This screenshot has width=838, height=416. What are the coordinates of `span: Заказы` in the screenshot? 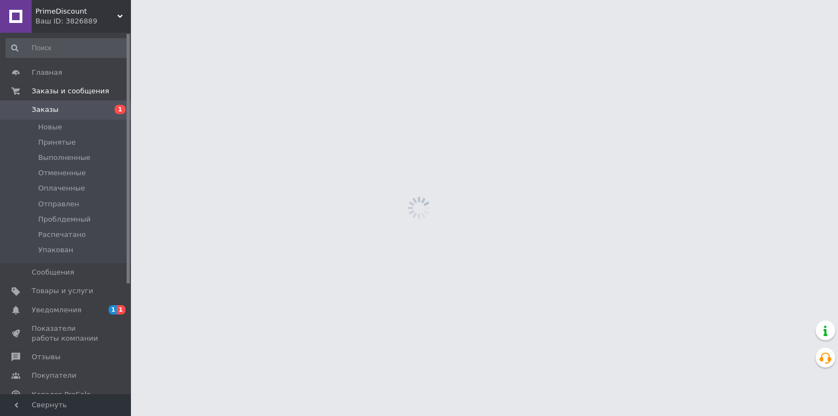 It's located at (45, 110).